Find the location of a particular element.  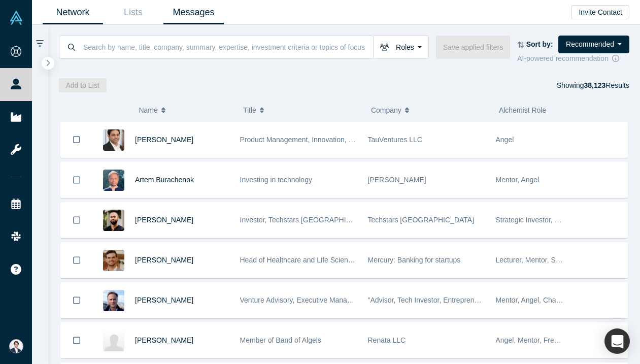

a: Messages is located at coordinates (193, 12).